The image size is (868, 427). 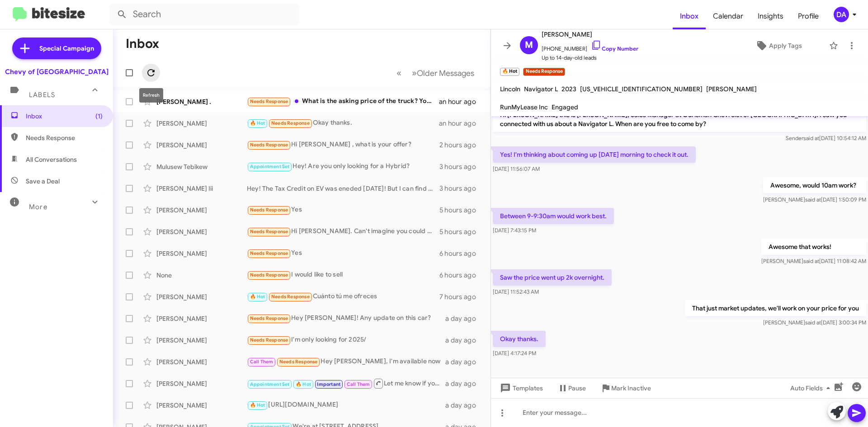 What do you see at coordinates (461, 297) in the screenshot?
I see `div: 7 hours ago` at bounding box center [461, 297].